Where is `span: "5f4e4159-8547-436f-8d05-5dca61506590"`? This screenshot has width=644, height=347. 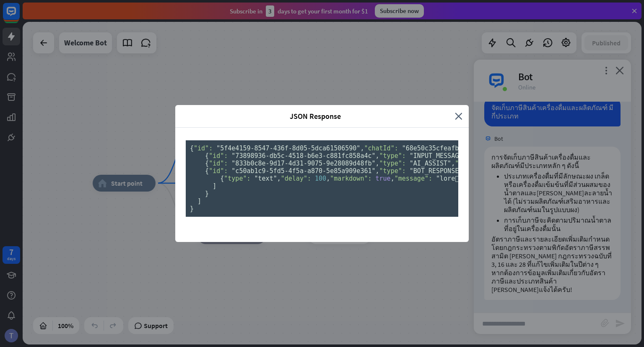
span: "5f4e4159-8547-436f-8d05-5dca61506590" is located at coordinates (288, 148).